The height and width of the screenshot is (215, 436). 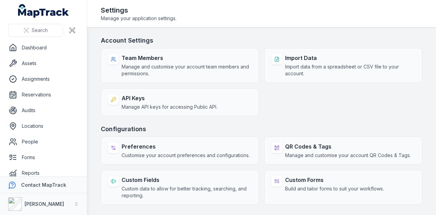 I want to click on a: People, so click(x=43, y=142).